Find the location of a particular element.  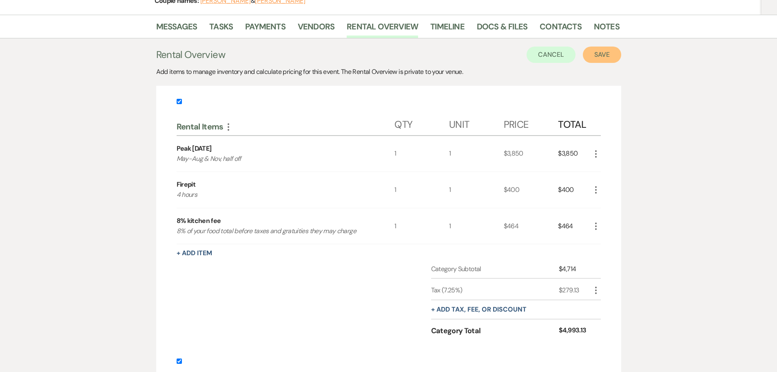

a: Payments is located at coordinates (265, 29).